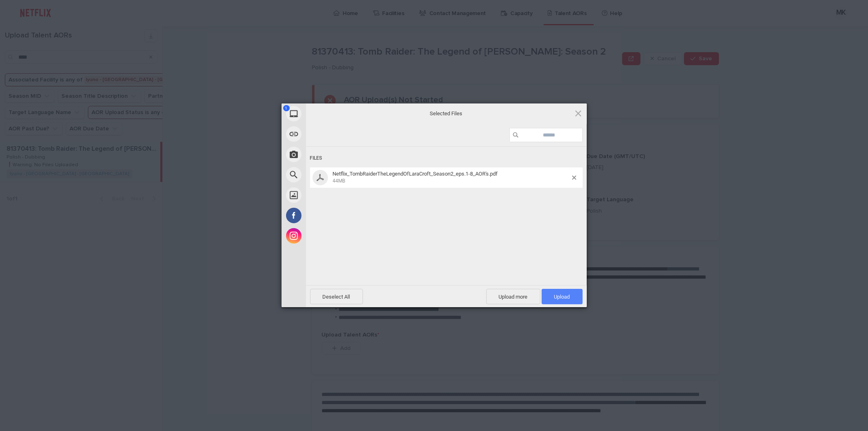 The height and width of the screenshot is (431, 868). What do you see at coordinates (331, 155) in the screenshot?
I see `div: Take Photo` at bounding box center [331, 155].